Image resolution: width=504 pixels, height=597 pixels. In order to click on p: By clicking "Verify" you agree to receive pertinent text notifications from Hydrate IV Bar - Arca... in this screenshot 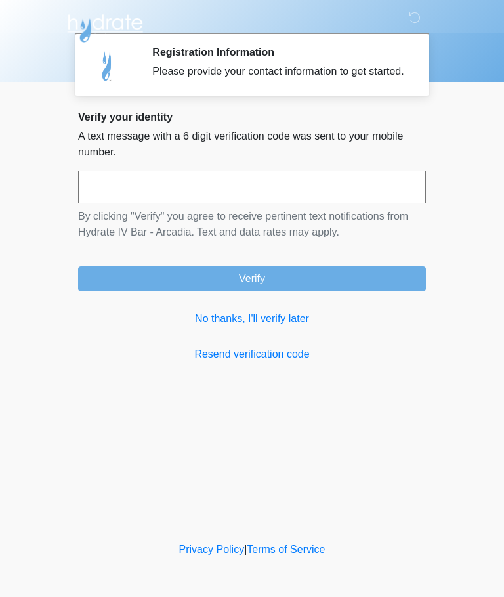, I will do `click(252, 224)`.